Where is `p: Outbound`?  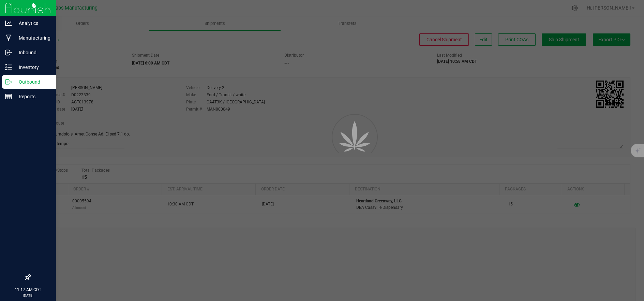 p: Outbound is located at coordinates (32, 82).